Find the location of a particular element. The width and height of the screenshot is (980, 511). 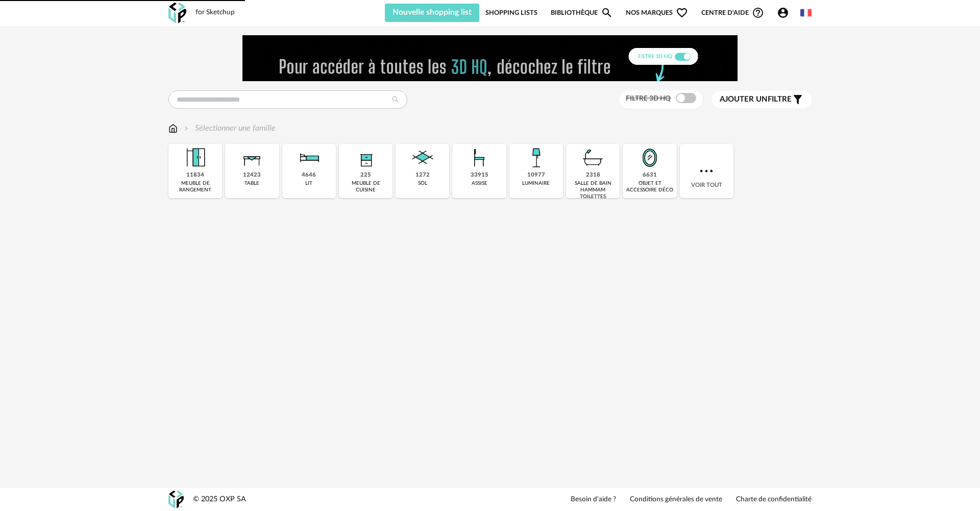

div: 4646 is located at coordinates (309, 175).